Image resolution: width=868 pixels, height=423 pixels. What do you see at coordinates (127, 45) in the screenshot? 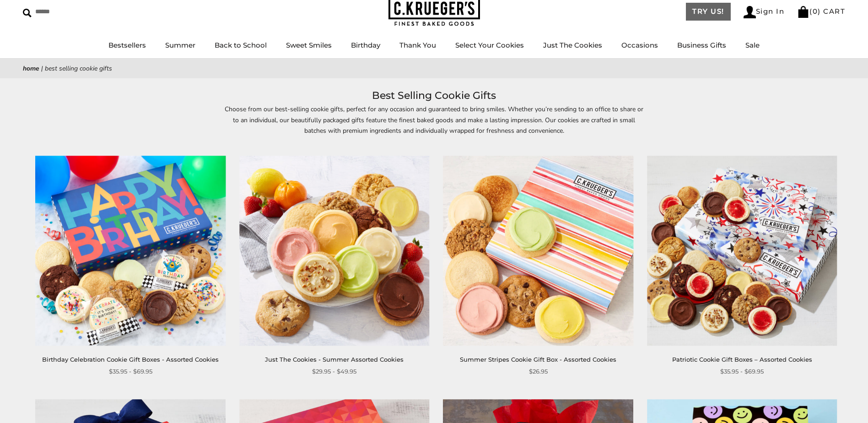
I see `a: Bestsellers` at bounding box center [127, 45].